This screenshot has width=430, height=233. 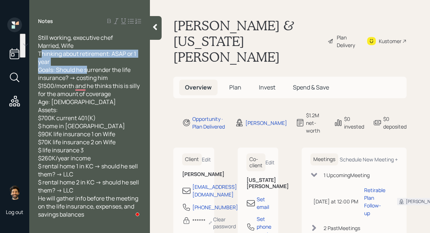 I want to click on div: $0 invested, so click(x=354, y=123).